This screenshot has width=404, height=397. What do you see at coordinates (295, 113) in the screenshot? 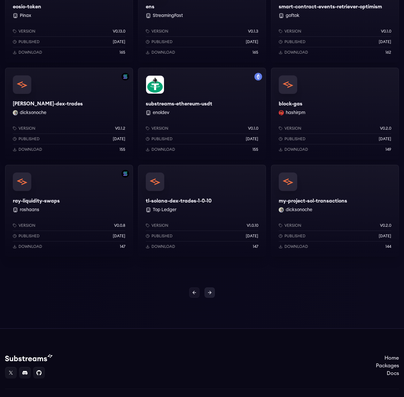
I see `button: hashirpm` at bounding box center [295, 113].